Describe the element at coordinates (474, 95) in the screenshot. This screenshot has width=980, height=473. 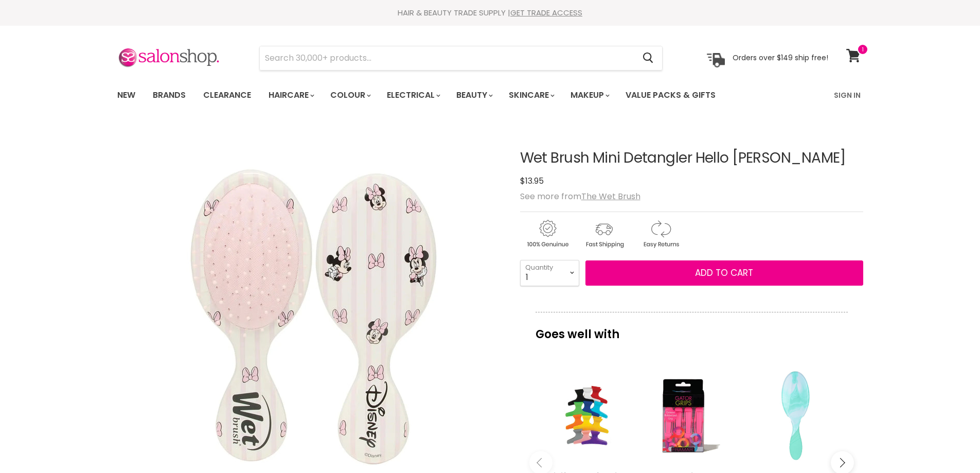
I see `a: Beauty` at that location.